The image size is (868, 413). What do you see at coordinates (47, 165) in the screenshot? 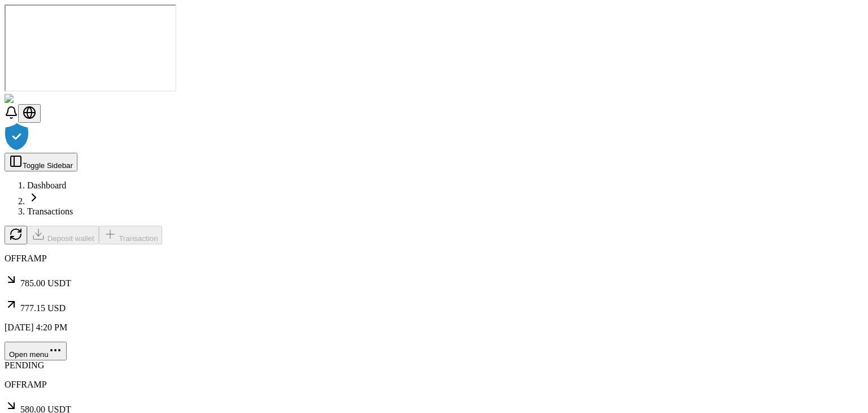
I see `span: Toggle Sidebar` at bounding box center [47, 165].